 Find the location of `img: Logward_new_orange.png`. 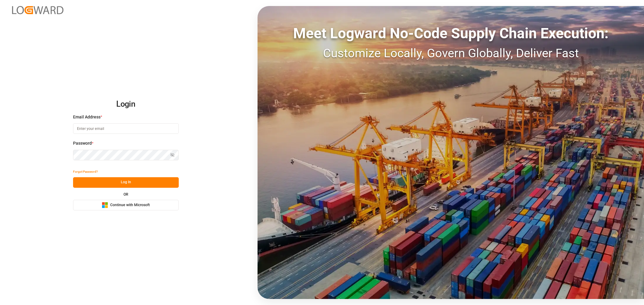

img: Logward_new_orange.png is located at coordinates (38, 10).